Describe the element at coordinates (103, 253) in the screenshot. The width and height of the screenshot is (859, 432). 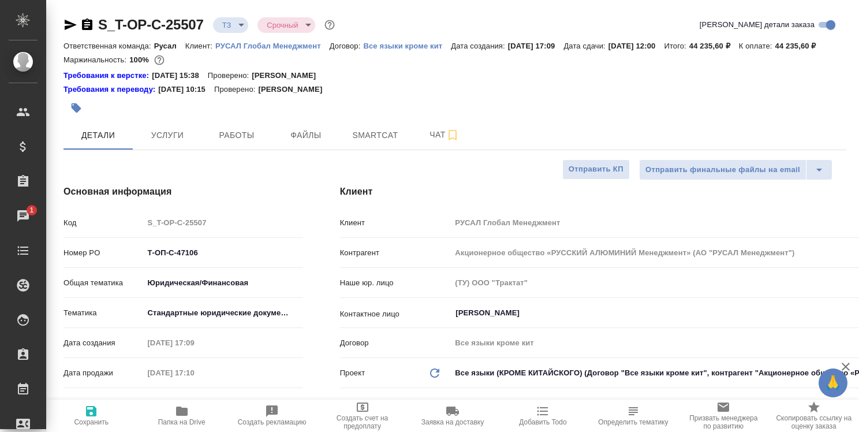
I see `p: Номер PO` at that location.